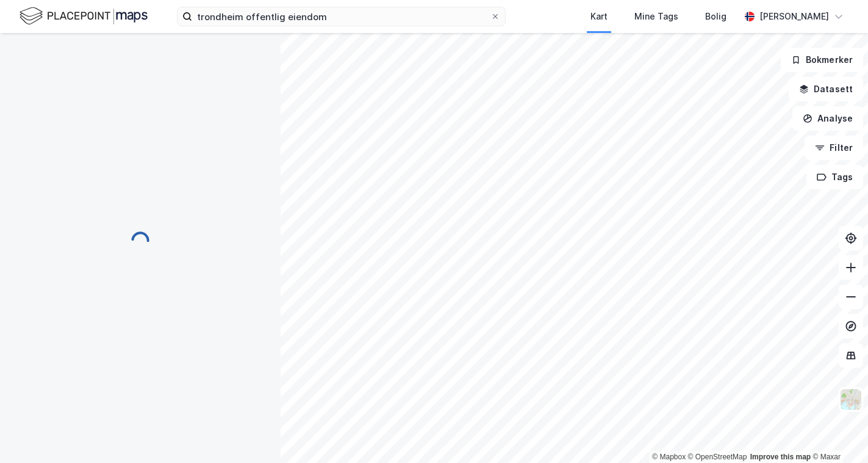  Describe the element at coordinates (83, 16) in the screenshot. I see `img: logo.f888ab2527a4732fd821a326f86c7f29.svg` at that location.